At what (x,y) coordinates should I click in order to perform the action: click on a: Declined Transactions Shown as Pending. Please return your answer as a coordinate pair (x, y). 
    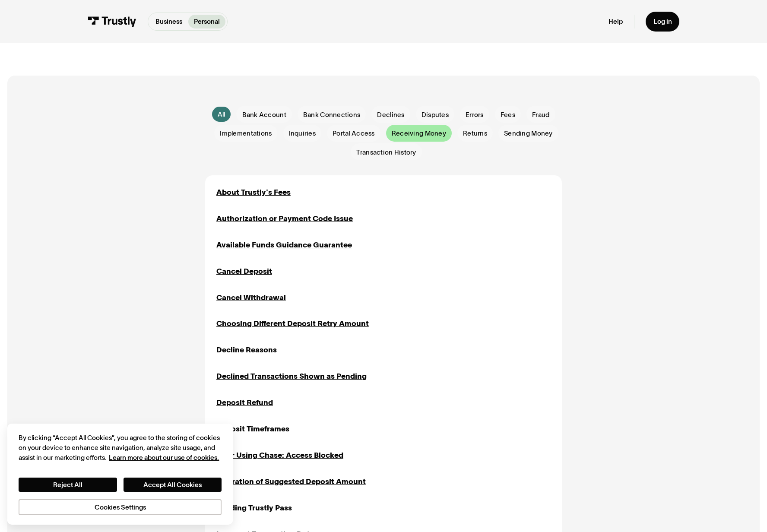
    Looking at the image, I should click on (291, 376).